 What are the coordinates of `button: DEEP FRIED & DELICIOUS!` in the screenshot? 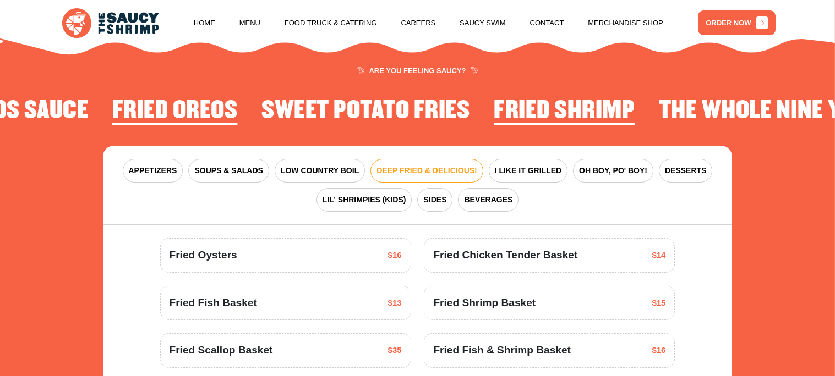 It's located at (427, 171).